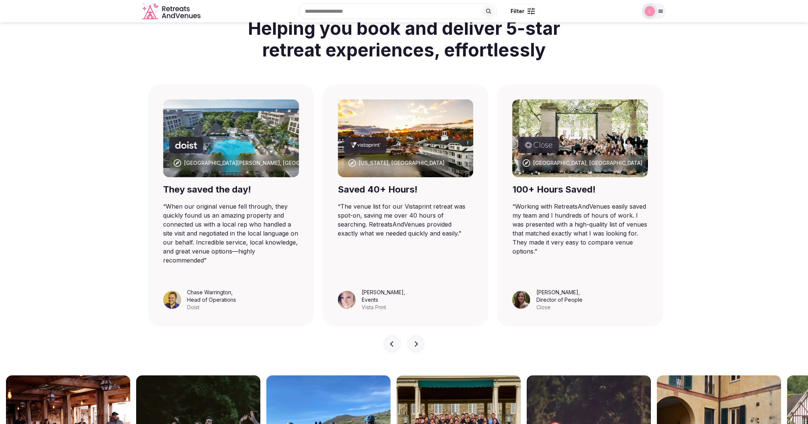 The image size is (808, 424). What do you see at coordinates (406, 190) in the screenshot?
I see `div: Saved 40+ Hours!` at bounding box center [406, 190].